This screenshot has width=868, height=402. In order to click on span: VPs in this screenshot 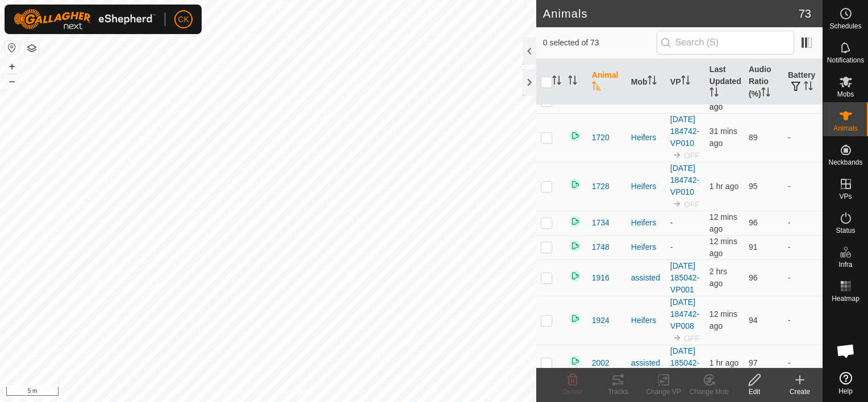, I will do `click(845, 196)`.